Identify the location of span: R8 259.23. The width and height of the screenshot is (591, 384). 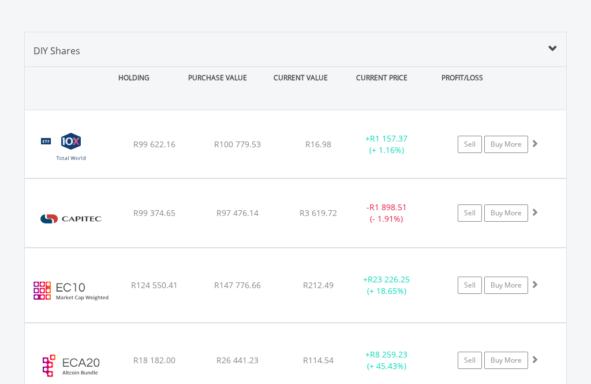
(388, 354).